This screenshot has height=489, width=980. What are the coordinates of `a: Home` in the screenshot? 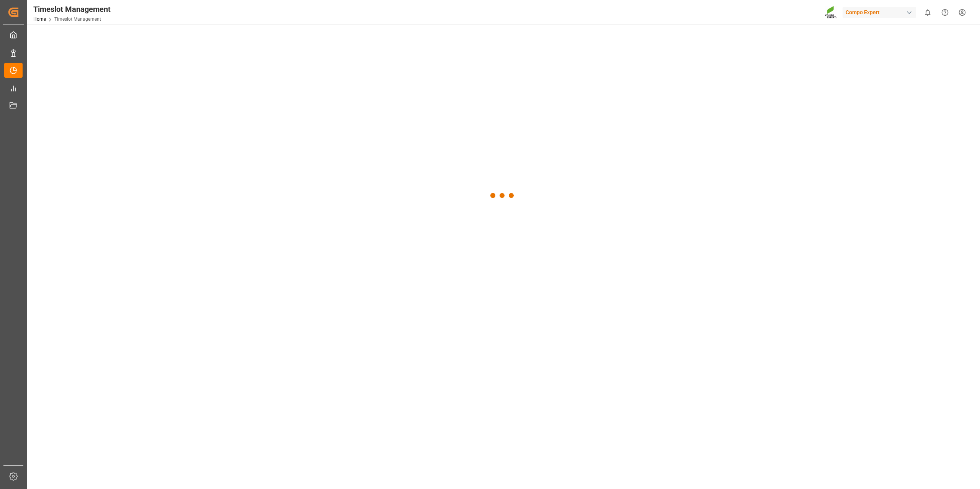 It's located at (39, 19).